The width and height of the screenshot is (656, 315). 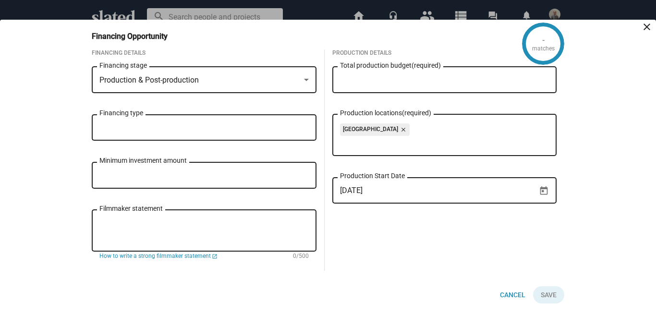 What do you see at coordinates (136, 36) in the screenshot?
I see `h3: Financing Opportunity` at bounding box center [136, 36].